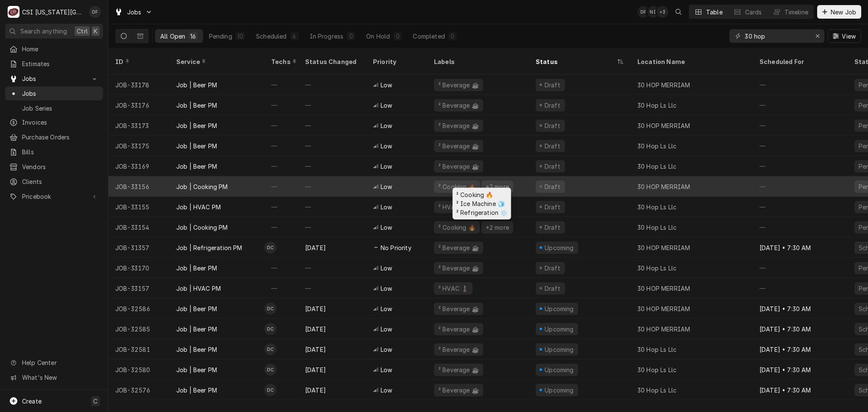 Image resolution: width=868 pixels, height=412 pixels. I want to click on a: Go to What's New, so click(54, 377).